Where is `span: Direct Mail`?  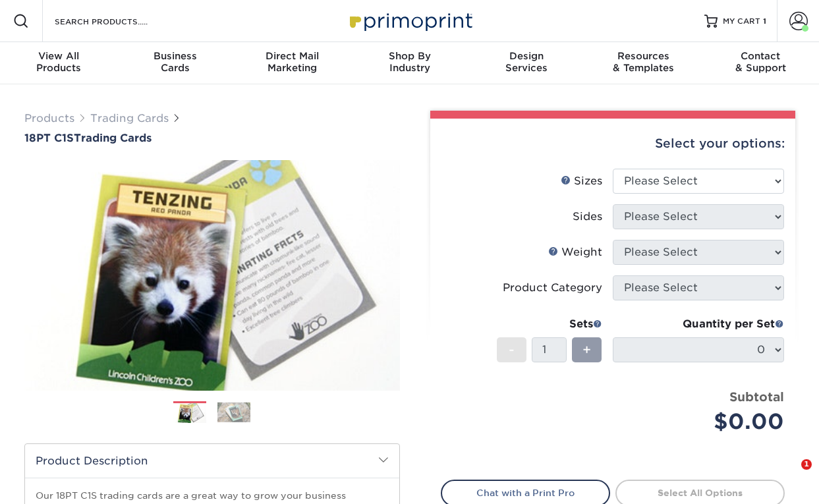 span: Direct Mail is located at coordinates (292, 56).